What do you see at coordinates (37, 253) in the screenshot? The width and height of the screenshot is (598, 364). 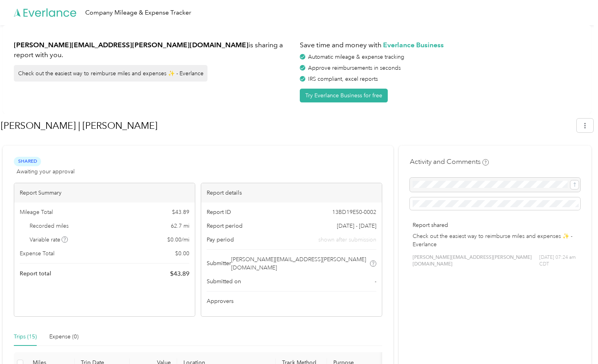 I see `span: Expense Total` at bounding box center [37, 253].